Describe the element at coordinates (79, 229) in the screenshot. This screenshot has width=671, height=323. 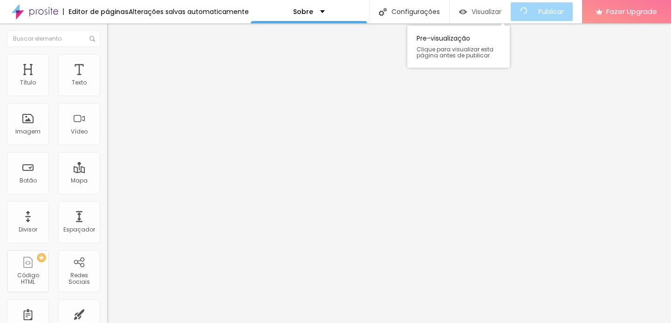
I see `div: Espaçador` at that location.